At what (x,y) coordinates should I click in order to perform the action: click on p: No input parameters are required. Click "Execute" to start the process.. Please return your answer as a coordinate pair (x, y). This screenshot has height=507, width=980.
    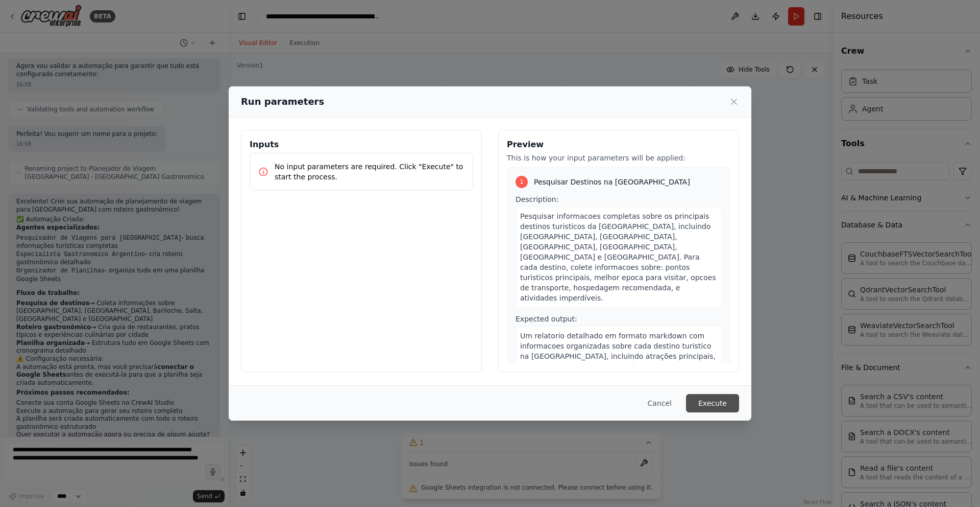
    Looking at the image, I should click on (369, 172).